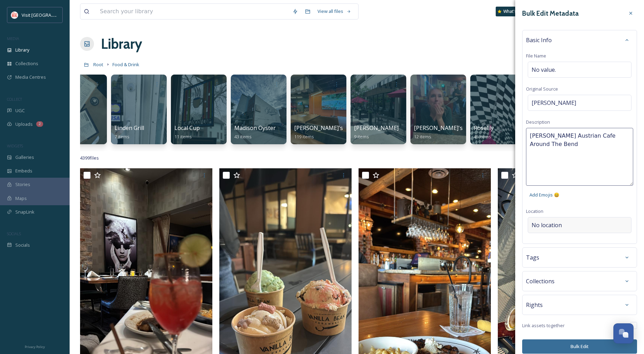 This screenshot has height=354, width=644. What do you see at coordinates (260, 128) in the screenshot?
I see `span: Madison Oyster Bar` at bounding box center [260, 128].